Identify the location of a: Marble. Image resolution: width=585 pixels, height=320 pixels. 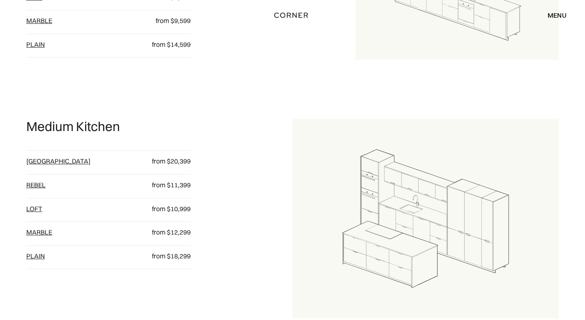
(39, 232).